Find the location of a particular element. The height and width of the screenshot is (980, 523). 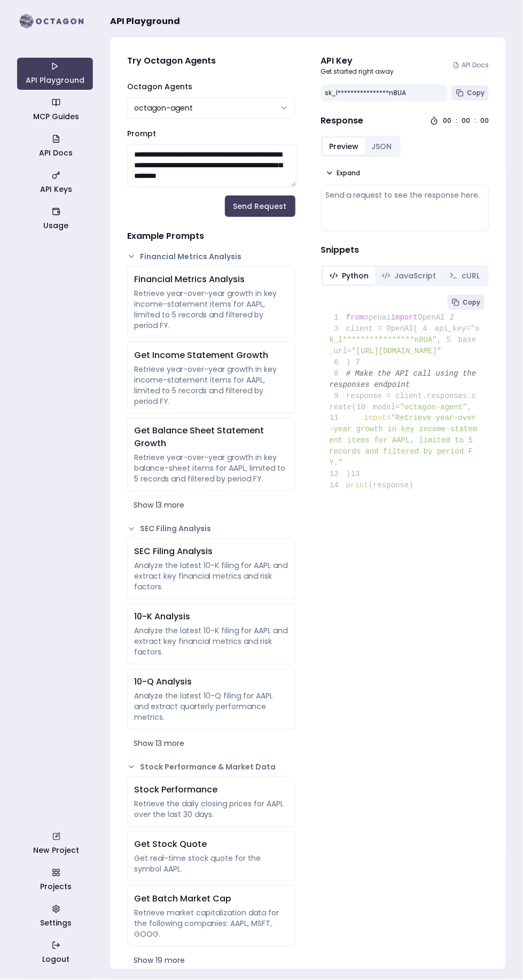

h4: Example Prompts is located at coordinates (211, 237).